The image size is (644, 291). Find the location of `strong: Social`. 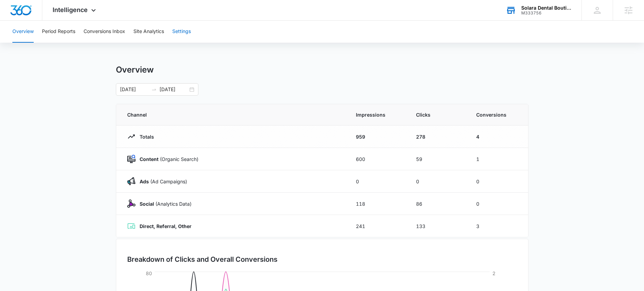

strong: Social is located at coordinates (147, 204).